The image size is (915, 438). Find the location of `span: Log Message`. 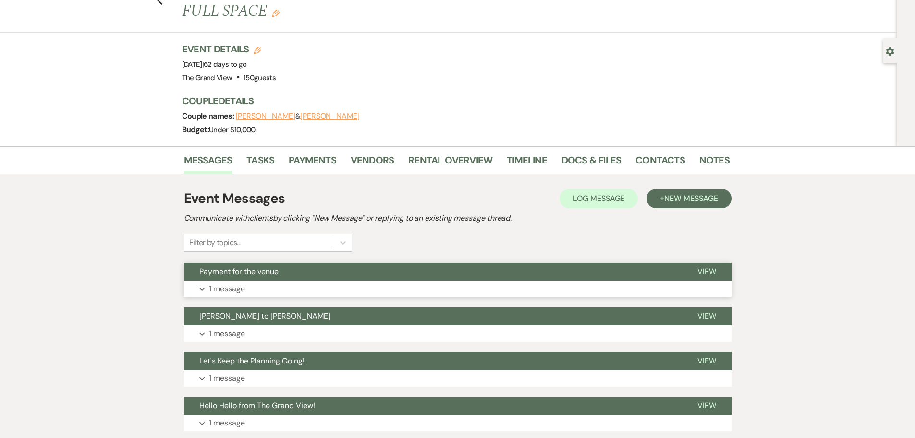

span: Log Message is located at coordinates (599, 198).